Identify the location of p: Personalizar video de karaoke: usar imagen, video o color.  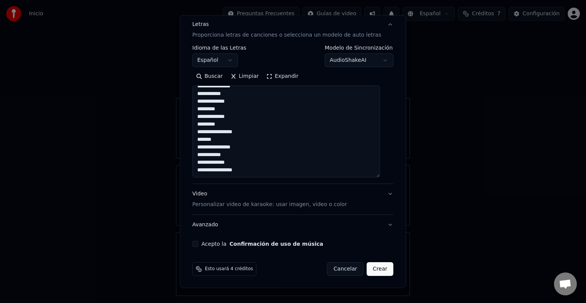
(269, 204).